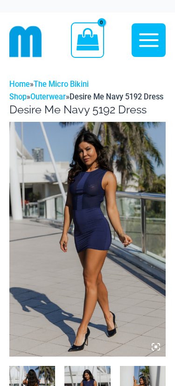 The height and width of the screenshot is (386, 175). I want to click on a: Home, so click(20, 84).